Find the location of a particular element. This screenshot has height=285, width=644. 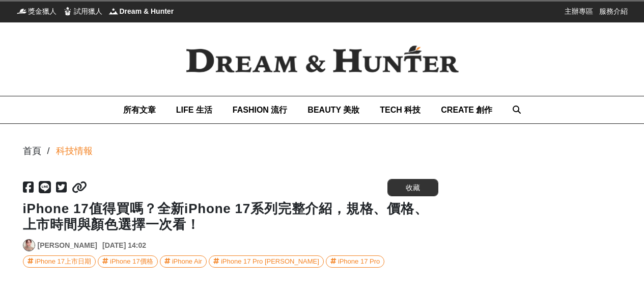

a: iPhone Air is located at coordinates (183, 262).